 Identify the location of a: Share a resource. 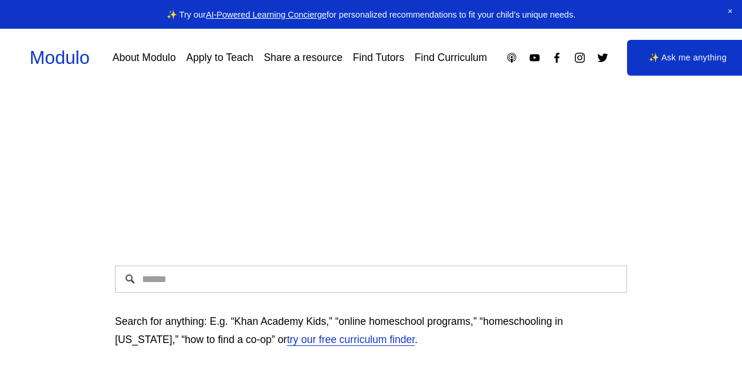
(303, 58).